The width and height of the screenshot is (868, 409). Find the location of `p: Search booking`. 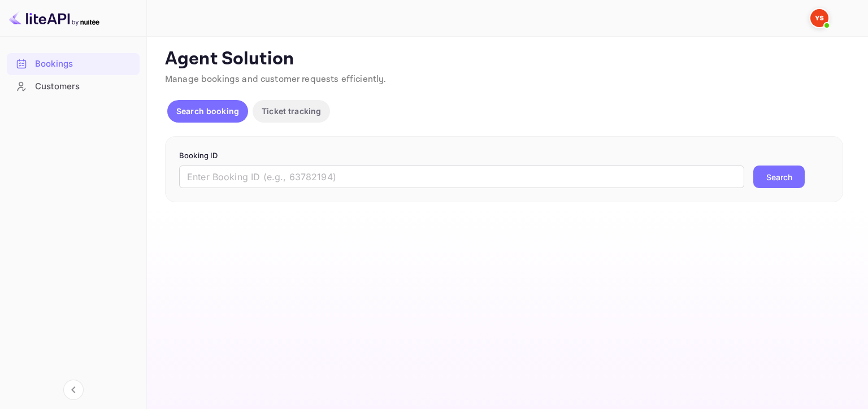

p: Search booking is located at coordinates (207, 111).